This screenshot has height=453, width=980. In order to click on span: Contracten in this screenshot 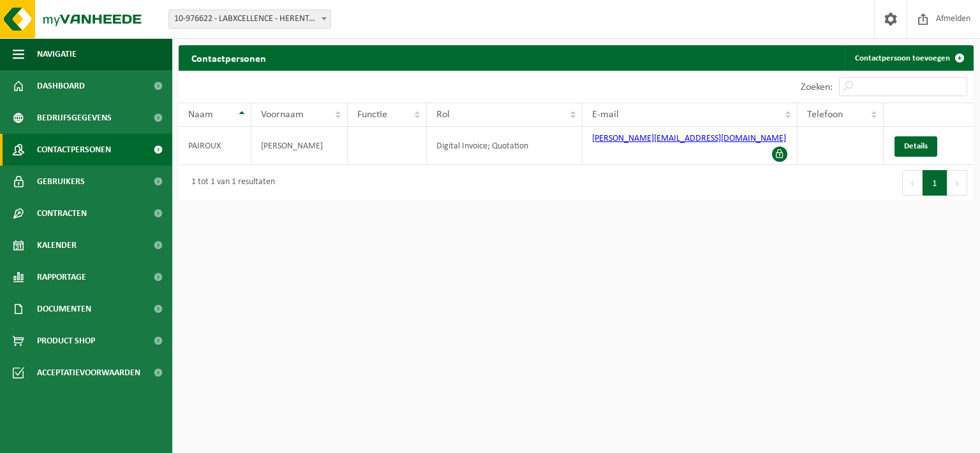, I will do `click(62, 214)`.